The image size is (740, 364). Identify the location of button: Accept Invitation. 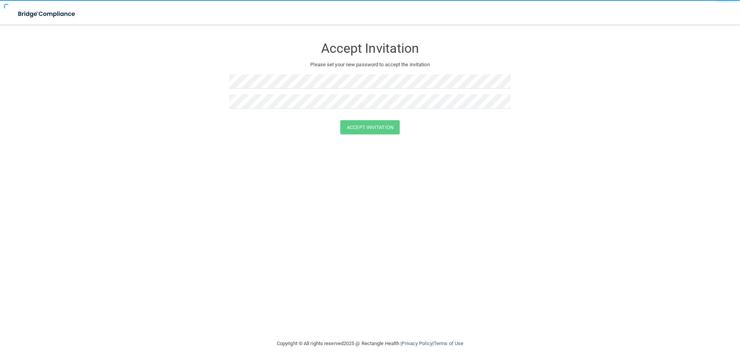
(370, 127).